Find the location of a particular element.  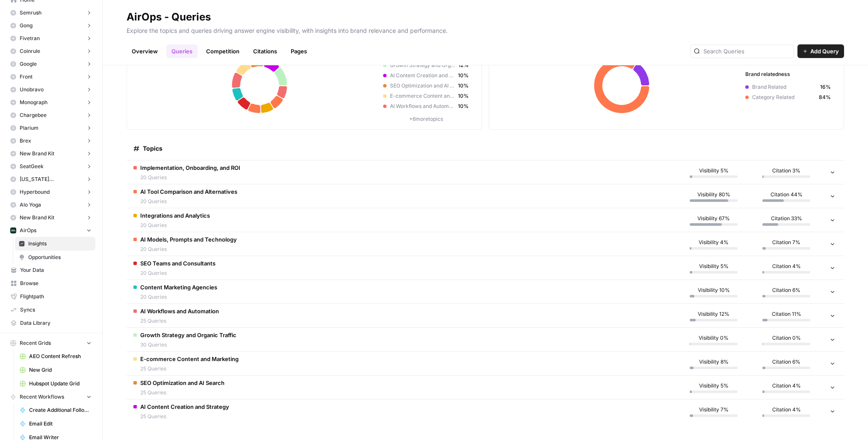

span: 12% is located at coordinates (463, 65).